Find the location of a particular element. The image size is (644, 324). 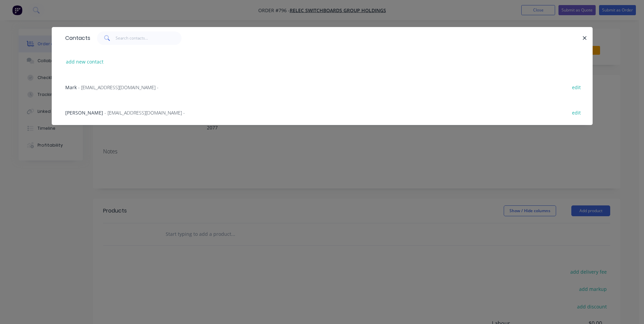

div: Contacts is located at coordinates (76, 38).